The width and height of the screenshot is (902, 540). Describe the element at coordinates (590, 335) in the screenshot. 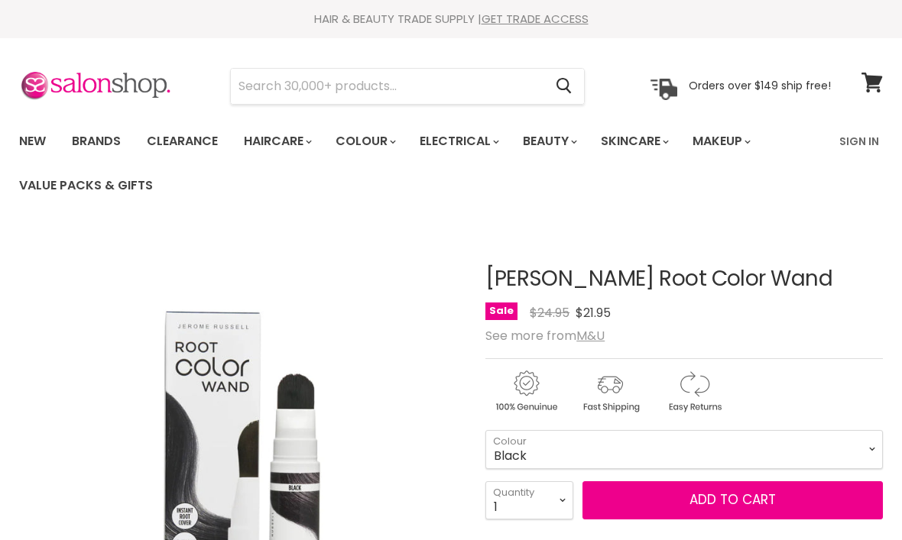

I see `a: M&U` at that location.